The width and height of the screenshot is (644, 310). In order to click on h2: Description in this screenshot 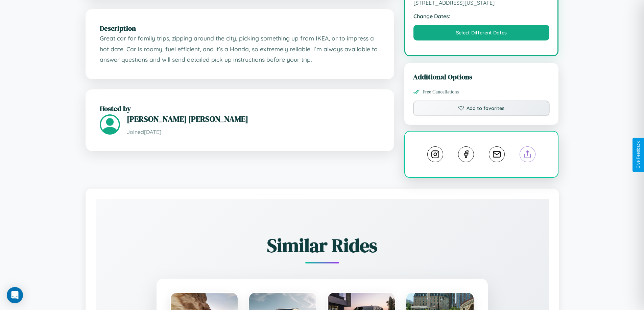, I will do `click(240, 28)`.